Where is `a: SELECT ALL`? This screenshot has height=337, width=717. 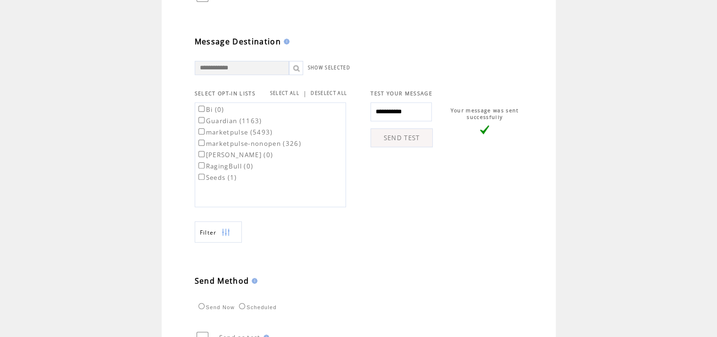
a: SELECT ALL is located at coordinates (285, 93).